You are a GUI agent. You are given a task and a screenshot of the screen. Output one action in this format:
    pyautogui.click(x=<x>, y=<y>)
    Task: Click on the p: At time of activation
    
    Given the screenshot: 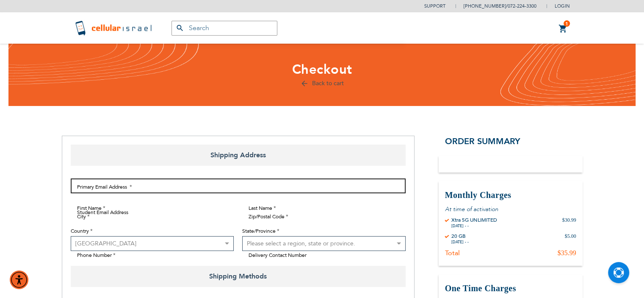 What is the action you would take?
    pyautogui.click(x=510, y=209)
    